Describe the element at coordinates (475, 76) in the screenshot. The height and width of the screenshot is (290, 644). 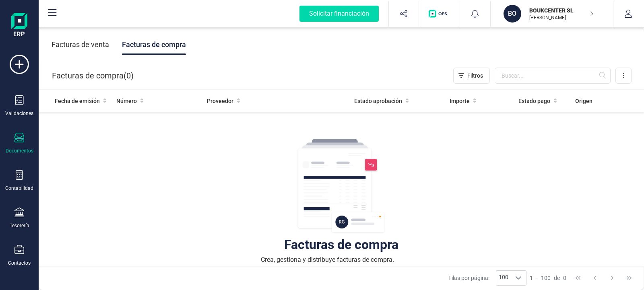
I see `span: Filtros` at that location.